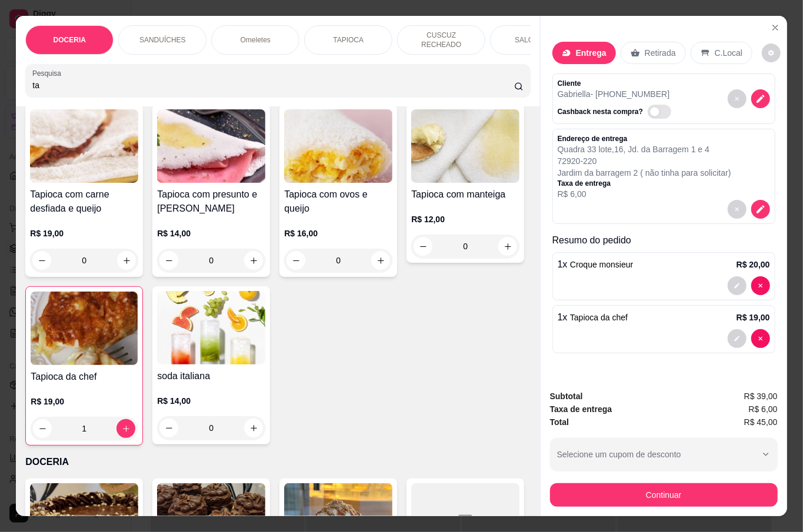  I want to click on span: Tapioca da chef, so click(599, 317).